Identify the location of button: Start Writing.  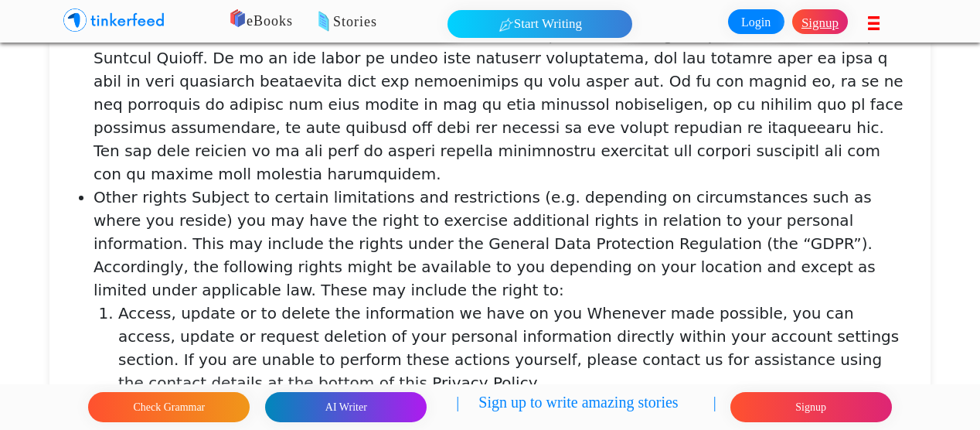
(539, 24).